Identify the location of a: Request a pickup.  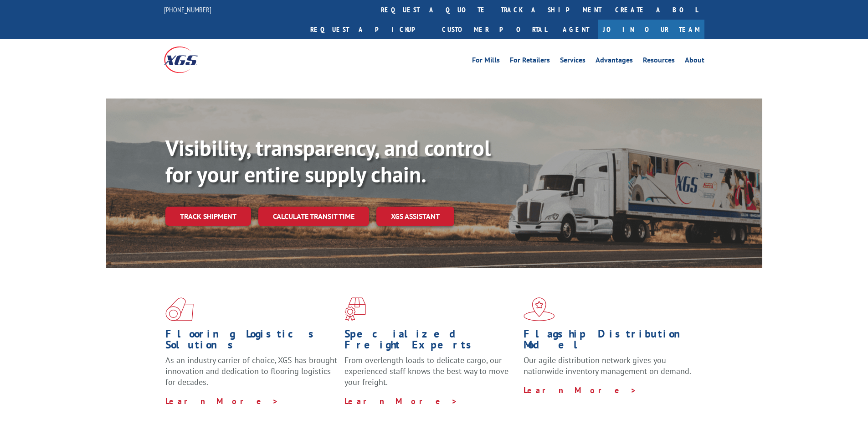
(369, 29).